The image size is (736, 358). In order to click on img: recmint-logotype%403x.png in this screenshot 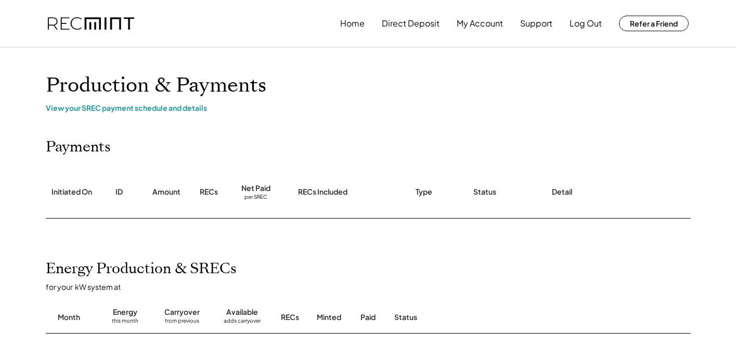, I will do `click(91, 23)`.